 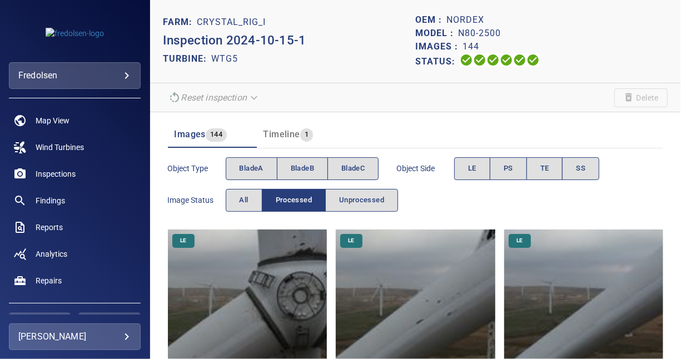 I want to click on span: 144, so click(x=216, y=135).